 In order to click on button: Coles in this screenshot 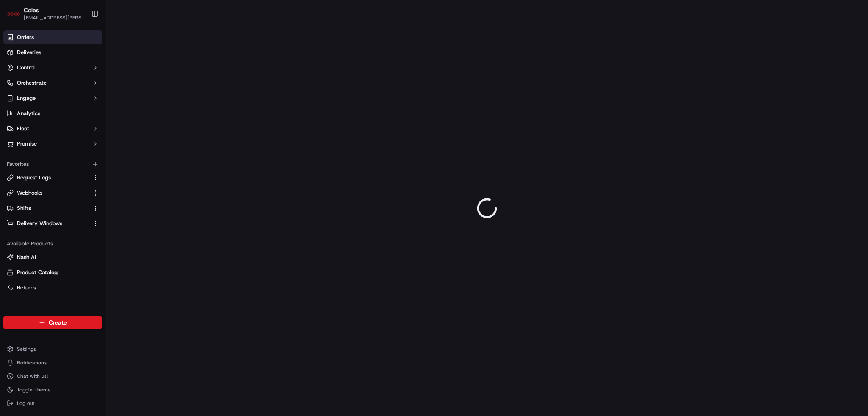, I will do `click(31, 10)`.